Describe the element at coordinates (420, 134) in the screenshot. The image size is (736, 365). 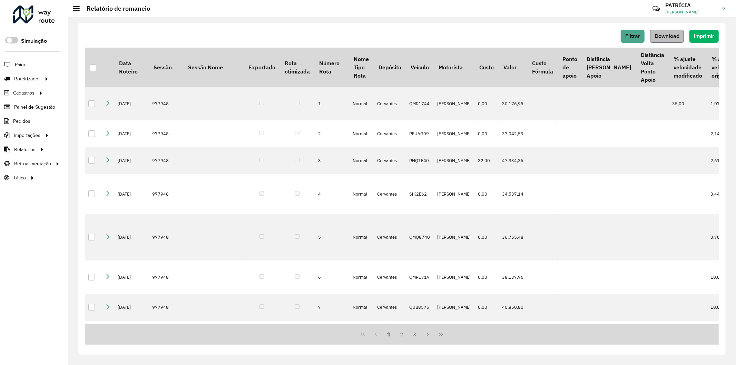
I see `td: RFU6G09` at that location.